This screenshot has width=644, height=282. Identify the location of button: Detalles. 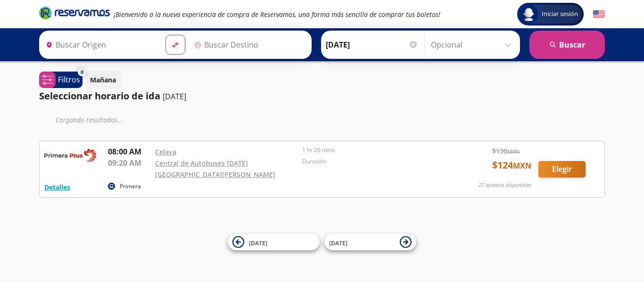
(57, 187).